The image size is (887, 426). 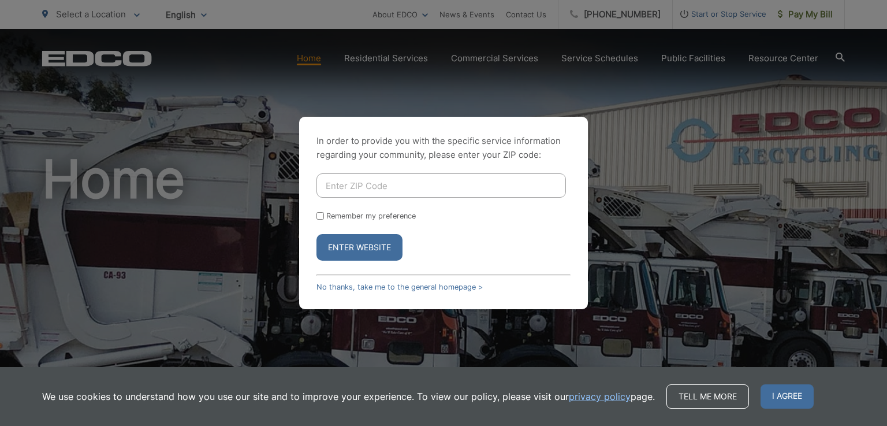 I want to click on p: In order to provide you with the specific service information regarding your community, please en..., so click(x=444, y=148).